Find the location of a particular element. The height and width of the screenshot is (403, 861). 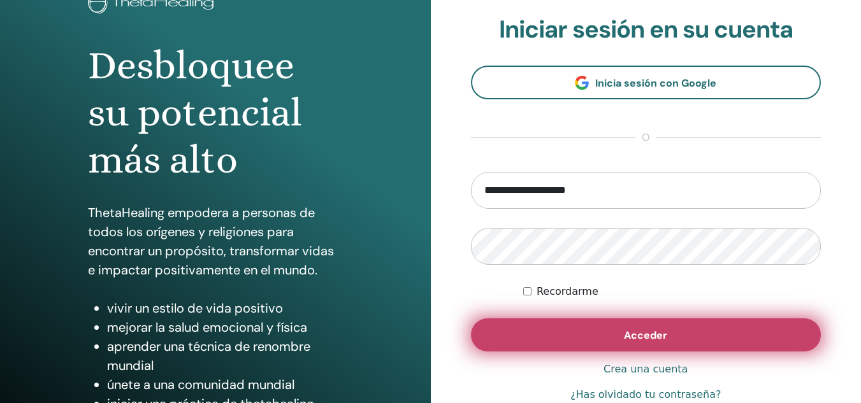

label: Recordarme is located at coordinates (567, 292).